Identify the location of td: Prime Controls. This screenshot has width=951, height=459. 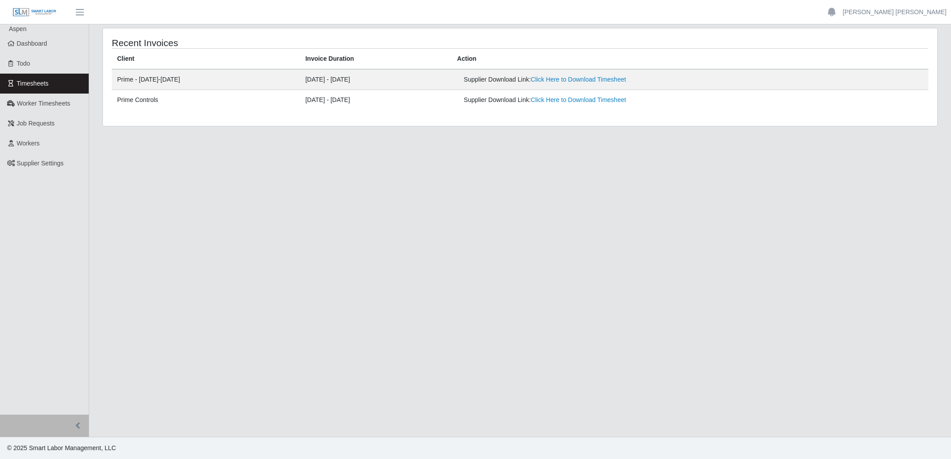
(206, 100).